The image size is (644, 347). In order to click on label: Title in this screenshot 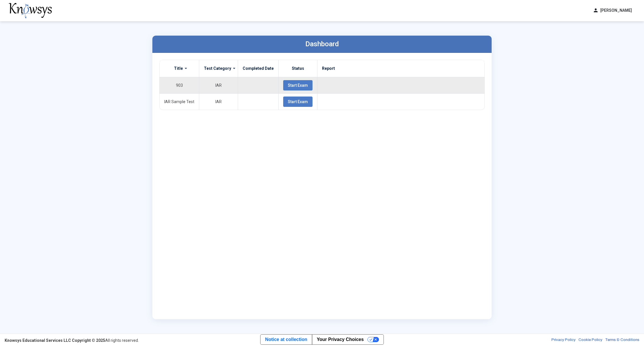, I will do `click(179, 68)`.